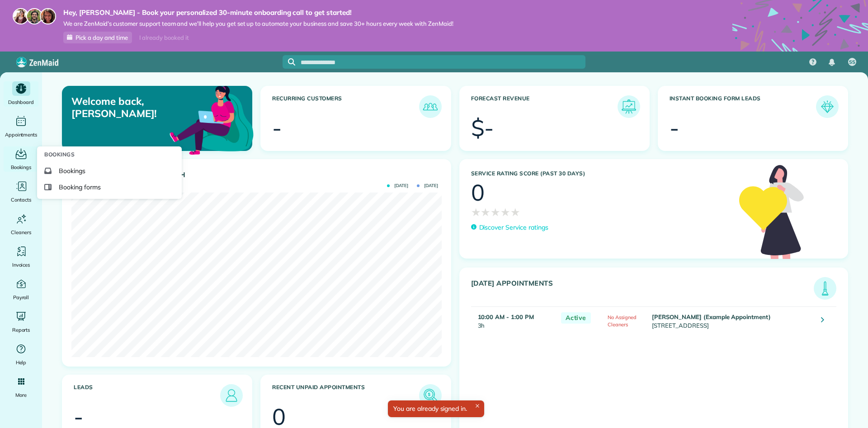 This screenshot has width=868, height=428. What do you see at coordinates (576, 317) in the screenshot?
I see `span: Active` at bounding box center [576, 317].